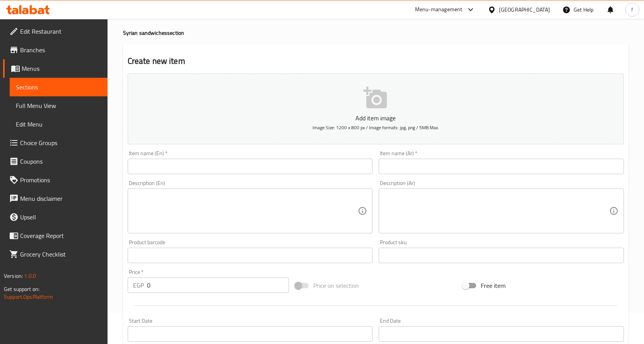 Image resolution: width=644 pixels, height=344 pixels. What do you see at coordinates (58, 105) in the screenshot?
I see `span: Full Menu View` at bounding box center [58, 105].